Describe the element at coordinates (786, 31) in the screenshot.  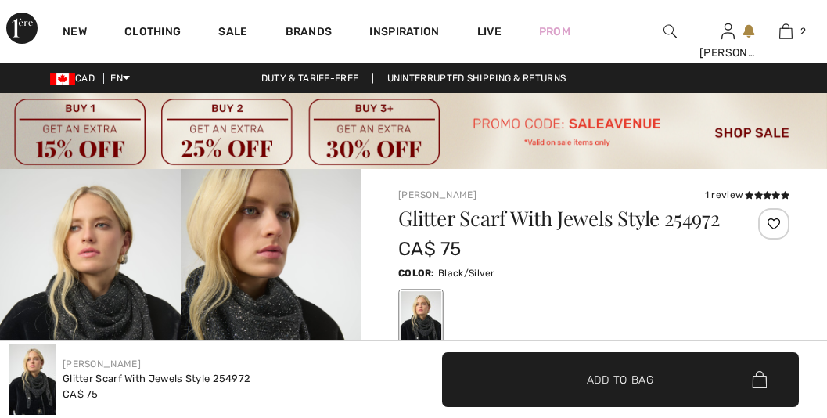
I see `a: 2` at that location.